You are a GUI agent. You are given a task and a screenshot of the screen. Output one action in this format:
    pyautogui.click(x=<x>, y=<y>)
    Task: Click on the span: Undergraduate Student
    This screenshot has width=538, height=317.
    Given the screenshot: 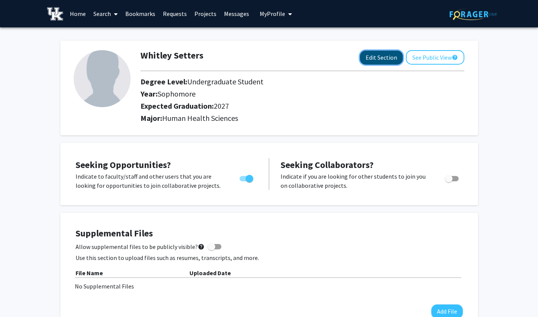 What is the action you would take?
    pyautogui.click(x=225, y=81)
    